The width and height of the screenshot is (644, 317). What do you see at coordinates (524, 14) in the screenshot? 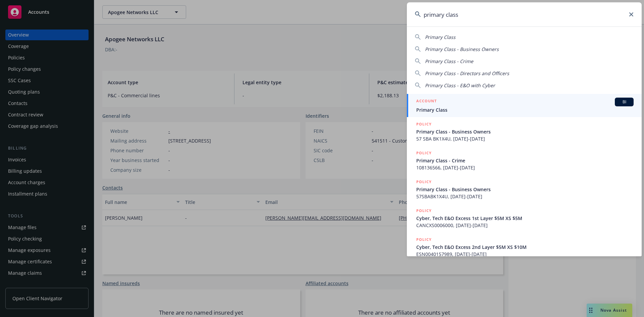
I see `input: Search...` at bounding box center [524, 14].